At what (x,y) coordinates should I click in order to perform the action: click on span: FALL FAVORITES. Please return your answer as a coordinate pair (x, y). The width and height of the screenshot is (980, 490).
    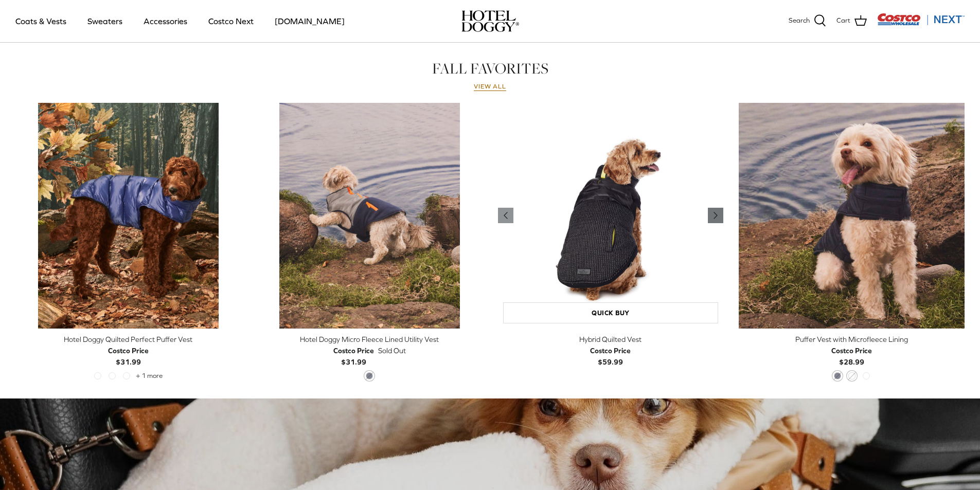
    Looking at the image, I should click on (490, 69).